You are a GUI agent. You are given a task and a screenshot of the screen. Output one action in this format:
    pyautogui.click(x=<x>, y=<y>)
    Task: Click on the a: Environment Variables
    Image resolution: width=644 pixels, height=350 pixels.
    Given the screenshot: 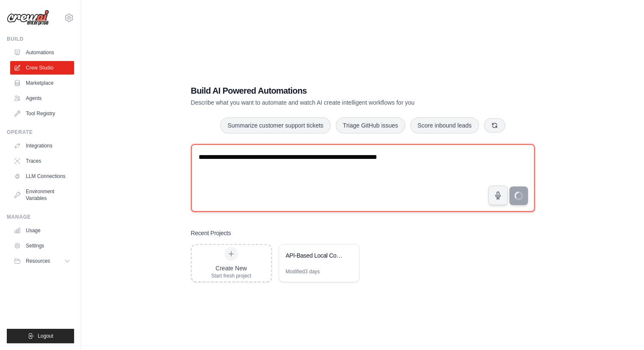 What is the action you would take?
    pyautogui.click(x=42, y=195)
    